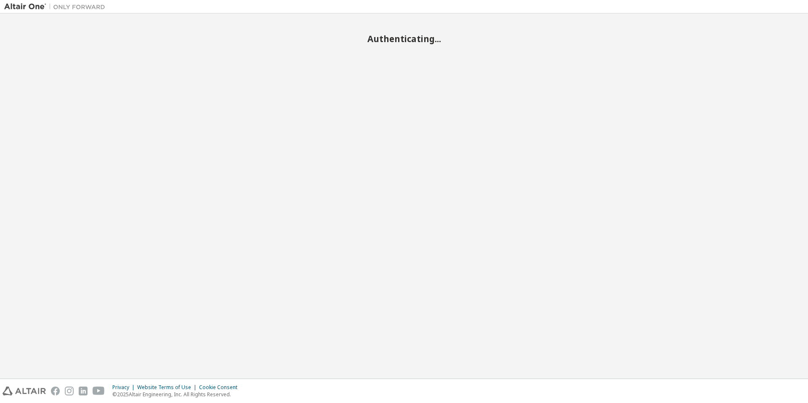 This screenshot has height=403, width=808. I want to click on h2: Authenticating..., so click(404, 39).